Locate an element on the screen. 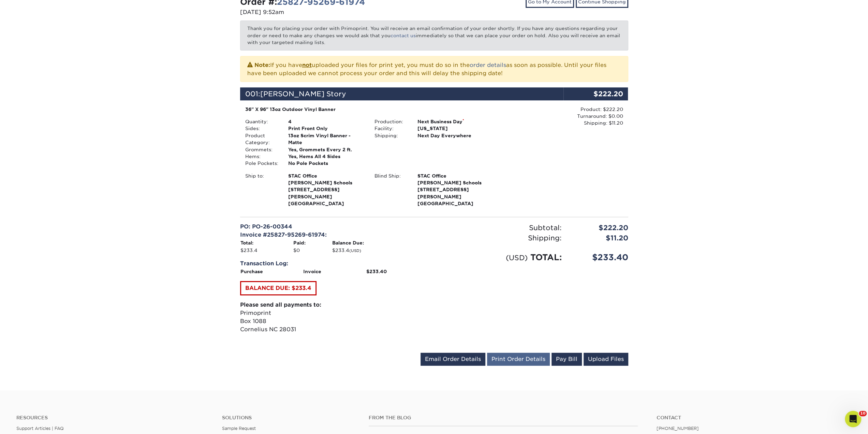  div: Product: $222.20 Turnaround: $0.00 Shipping: $11.20 is located at coordinates (561, 116).